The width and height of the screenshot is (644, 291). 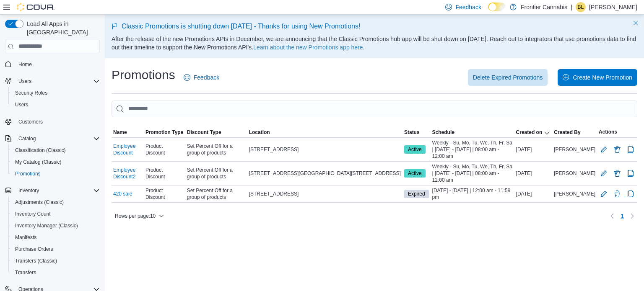 What do you see at coordinates (497, 7) in the screenshot?
I see `input: Dark Mode` at bounding box center [497, 7].